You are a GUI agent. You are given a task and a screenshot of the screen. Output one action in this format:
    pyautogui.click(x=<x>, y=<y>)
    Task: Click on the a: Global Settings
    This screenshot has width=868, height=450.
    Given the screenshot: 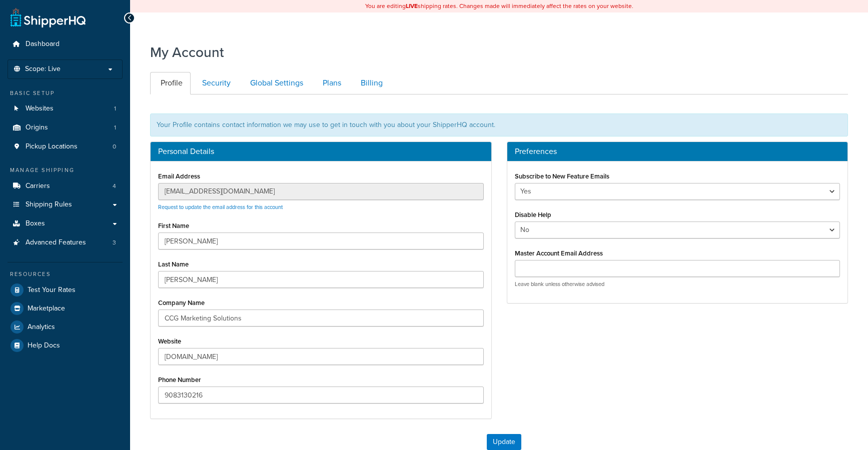 What is the action you would take?
    pyautogui.click(x=275, y=83)
    